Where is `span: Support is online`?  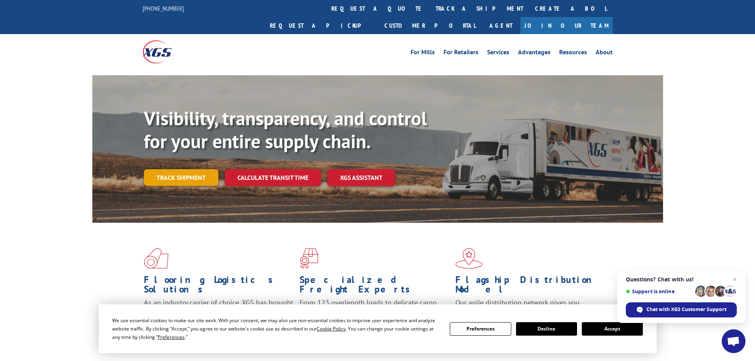
span: Support is online is located at coordinates (659, 291).